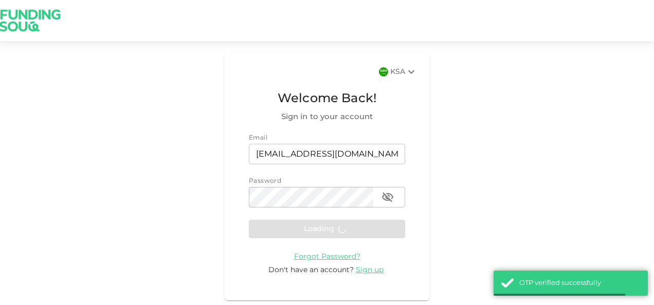  What do you see at coordinates (327, 99) in the screenshot?
I see `span: Welcome Back!` at bounding box center [327, 99].